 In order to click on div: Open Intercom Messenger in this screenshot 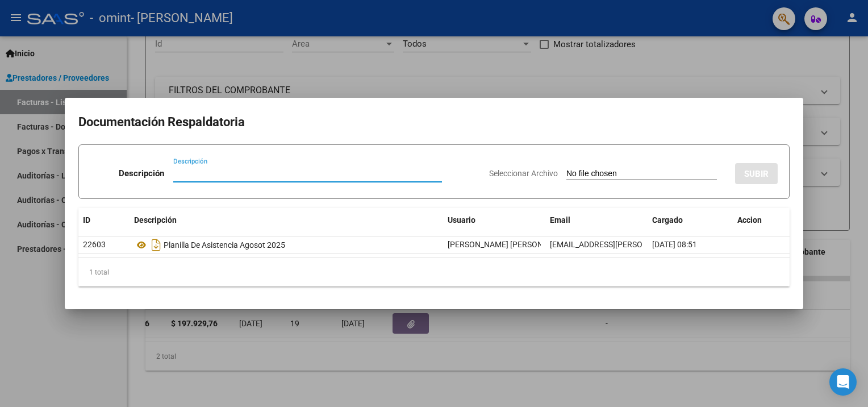, I will do `click(843, 382)`.